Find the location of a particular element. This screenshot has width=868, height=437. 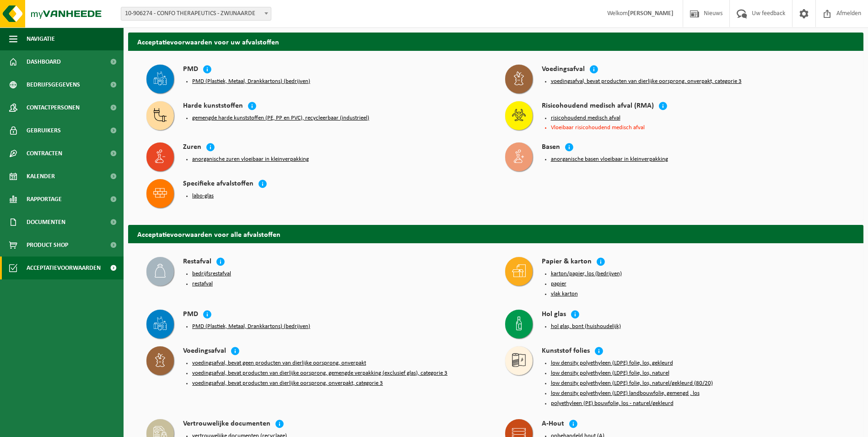

button: risicohoudend medisch afval is located at coordinates (586, 118).